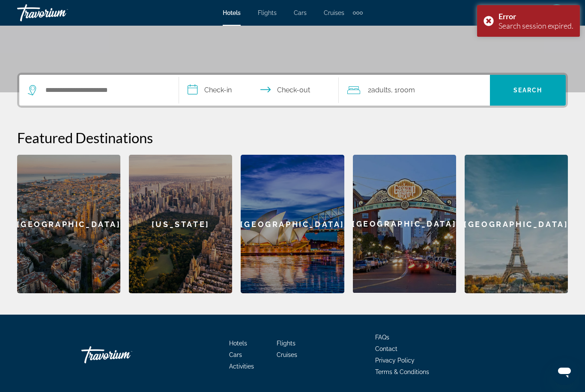  What do you see at coordinates (402, 372) in the screenshot?
I see `a: Terms & Conditions` at bounding box center [402, 372].